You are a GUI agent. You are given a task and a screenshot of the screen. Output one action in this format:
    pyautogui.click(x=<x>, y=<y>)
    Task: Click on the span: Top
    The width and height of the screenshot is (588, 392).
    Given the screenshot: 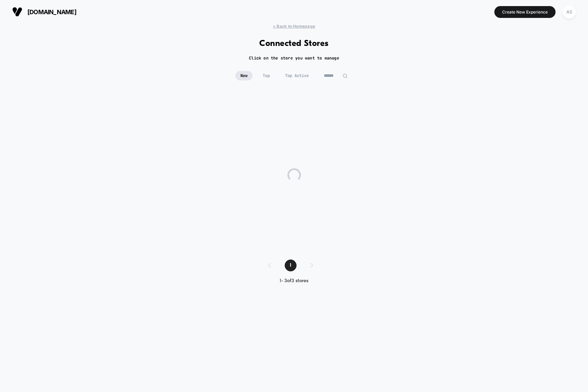 What is the action you would take?
    pyautogui.click(x=266, y=76)
    